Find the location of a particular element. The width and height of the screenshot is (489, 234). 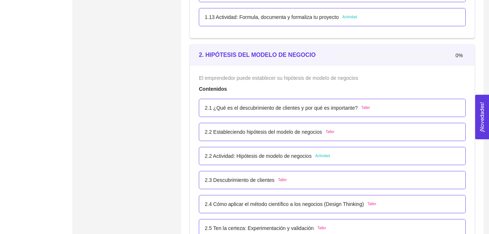

span: 0% is located at coordinates (461, 55).